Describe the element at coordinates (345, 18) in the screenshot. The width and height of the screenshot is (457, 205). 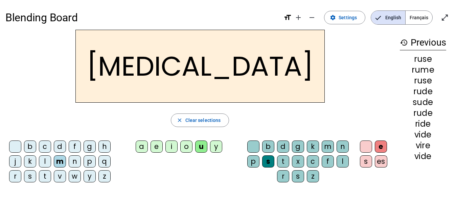
I see `button: Settings` at that location.